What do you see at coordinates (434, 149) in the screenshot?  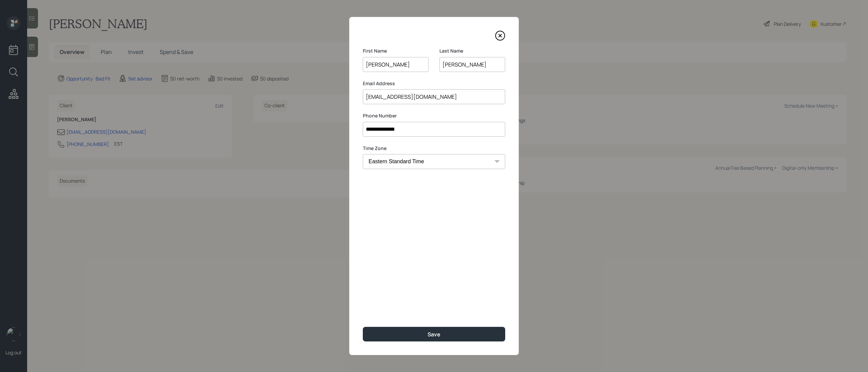 I see `label: Time Zone` at bounding box center [434, 149].